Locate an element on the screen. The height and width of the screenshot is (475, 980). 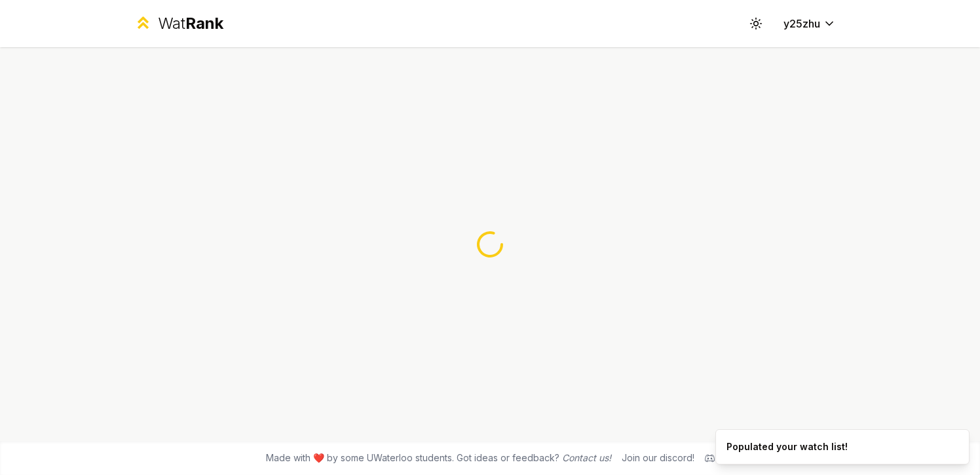
button: y25zhu is located at coordinates (809, 23).